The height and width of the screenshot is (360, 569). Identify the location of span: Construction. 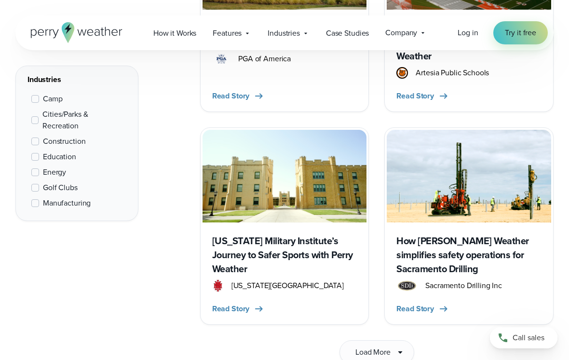
(64, 141).